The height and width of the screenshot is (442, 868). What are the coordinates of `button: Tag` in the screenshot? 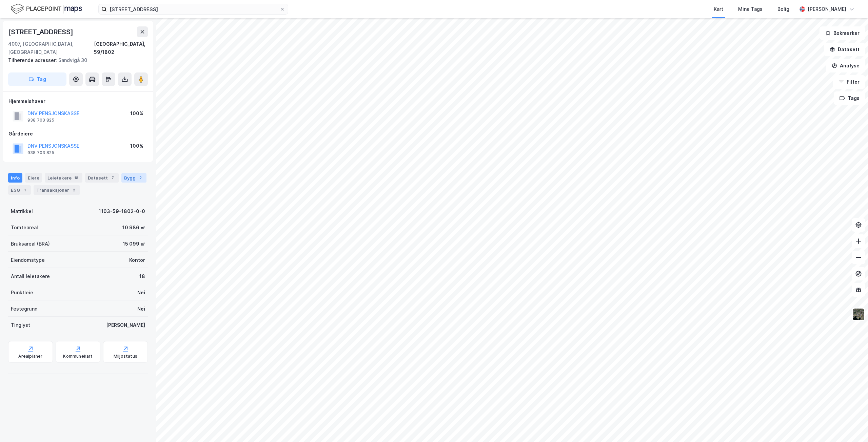 It's located at (38, 79).